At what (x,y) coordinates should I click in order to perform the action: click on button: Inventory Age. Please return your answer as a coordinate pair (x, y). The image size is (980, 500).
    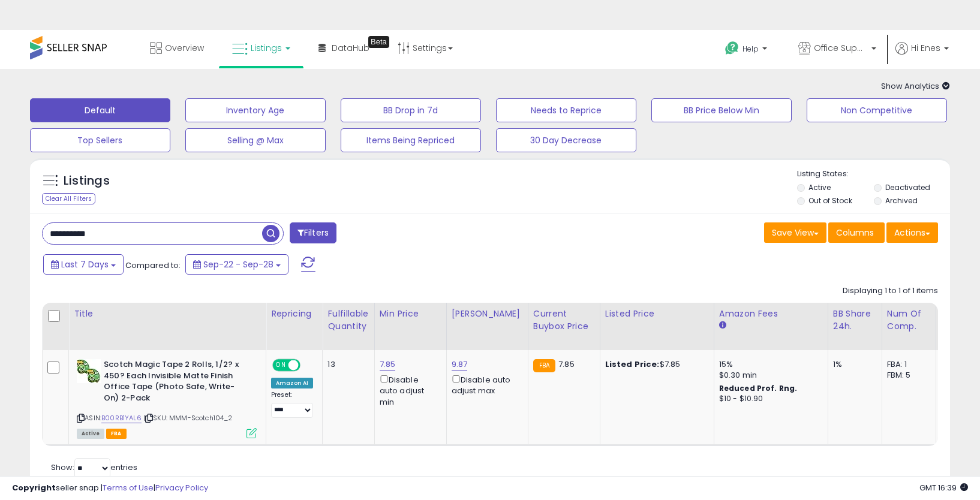
    Looking at the image, I should click on (255, 110).